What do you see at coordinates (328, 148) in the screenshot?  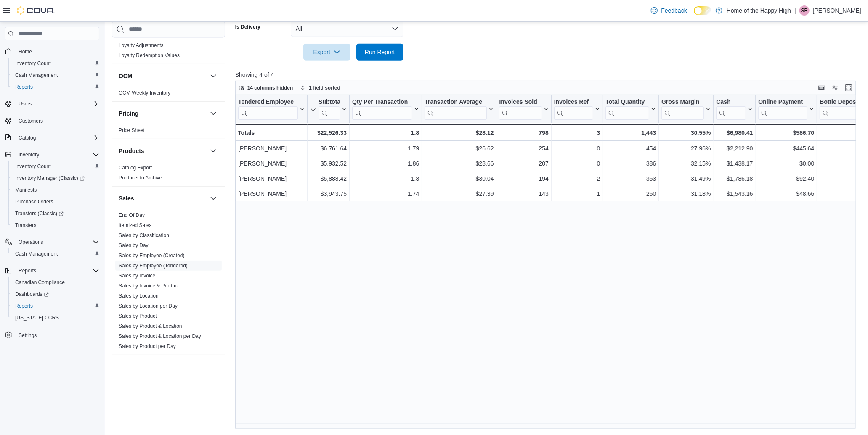 I see `div: $6,761.64` at bounding box center [328, 148].